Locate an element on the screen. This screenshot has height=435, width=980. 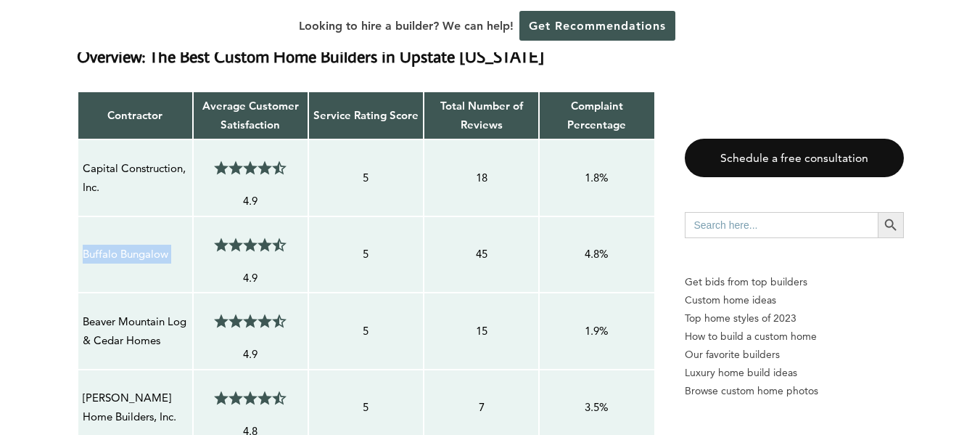
a: Luxury home build ideas is located at coordinates (794, 372).